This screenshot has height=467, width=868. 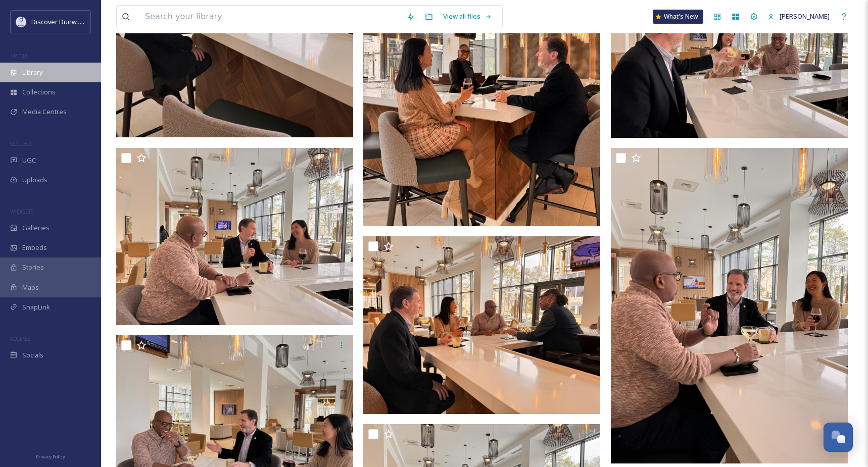 What do you see at coordinates (62, 21) in the screenshot?
I see `span: Discover Dunwoody` at bounding box center [62, 21].